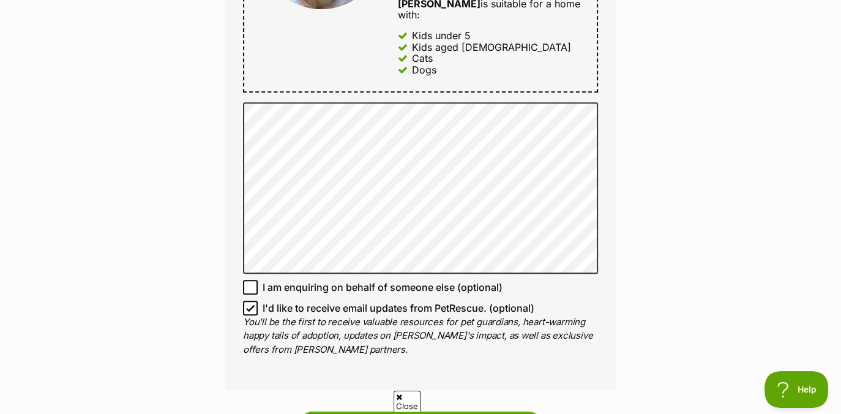 The width and height of the screenshot is (841, 414). I want to click on div: Kids under 5, so click(441, 36).